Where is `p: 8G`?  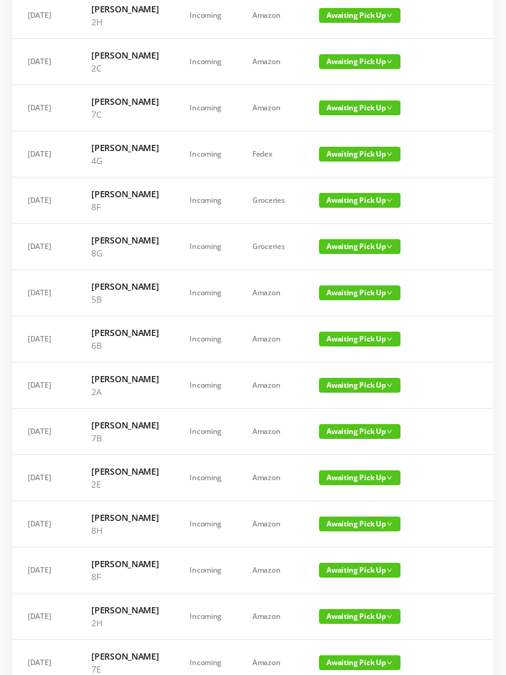
p: 8G is located at coordinates (125, 253).